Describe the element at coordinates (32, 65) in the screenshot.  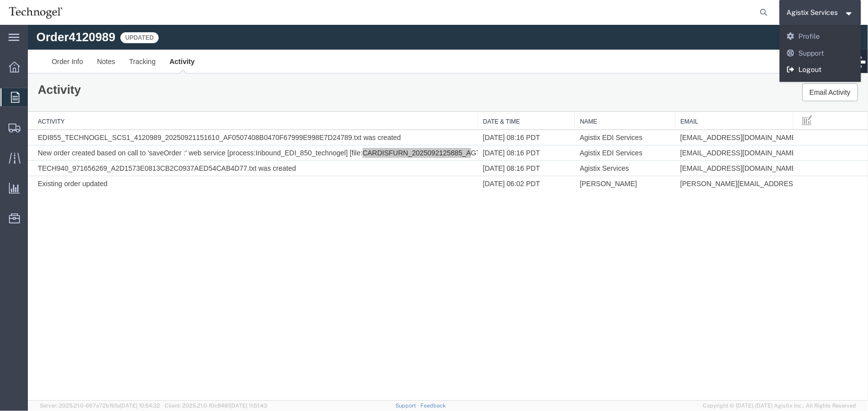
I see `h1: Activity` at that location.